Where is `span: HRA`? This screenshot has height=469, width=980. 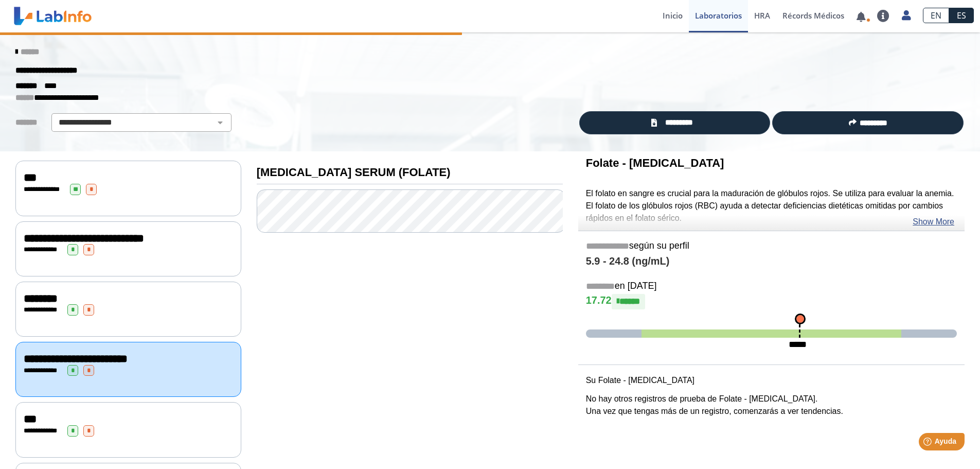
span: HRA is located at coordinates (762, 15).